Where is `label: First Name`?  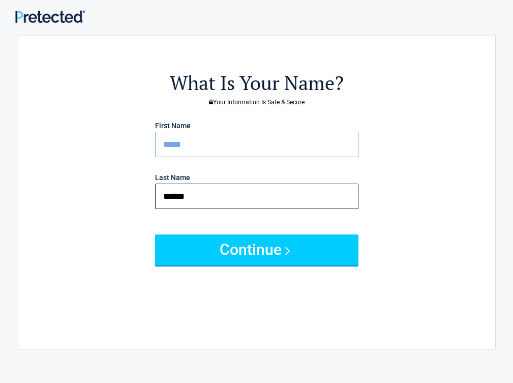
label: First Name is located at coordinates (173, 126).